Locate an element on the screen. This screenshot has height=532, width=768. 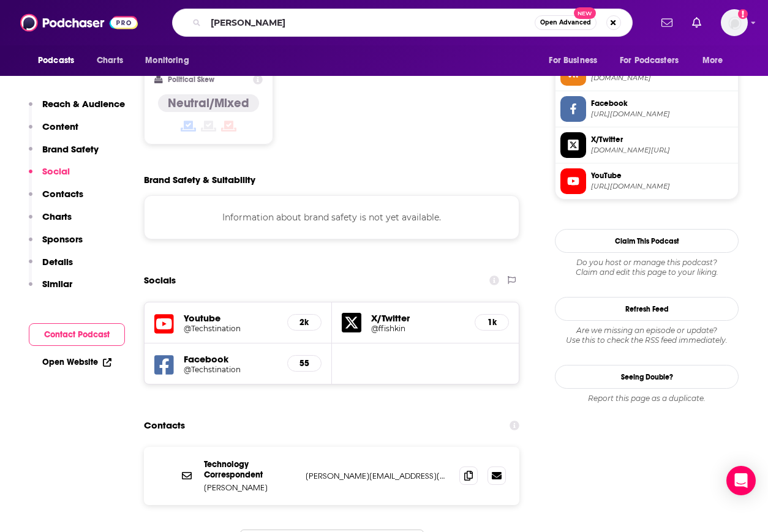
div: Report this page as a duplicate. is located at coordinates (647, 398).